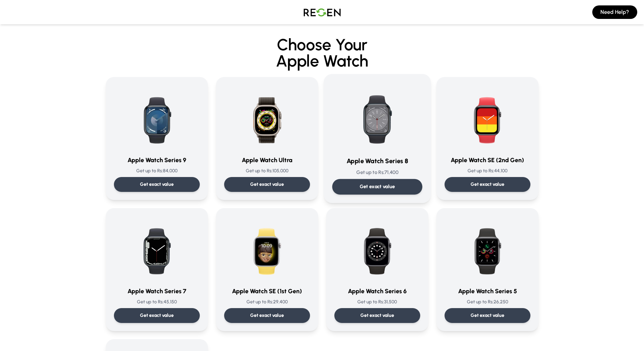 The height and width of the screenshot is (351, 644). What do you see at coordinates (377, 172) in the screenshot?
I see `p: Get up to Rs: 71,400` at bounding box center [377, 172].